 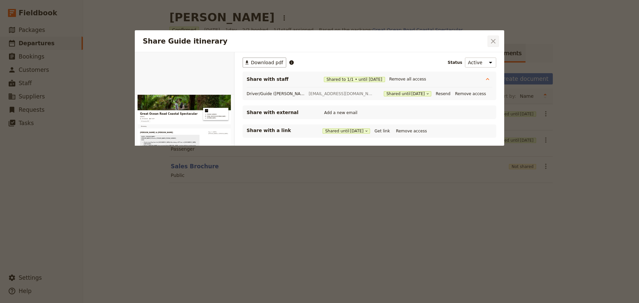 What do you see at coordinates (280, 79) in the screenshot?
I see `span: Share with staff` at bounding box center [280, 79].